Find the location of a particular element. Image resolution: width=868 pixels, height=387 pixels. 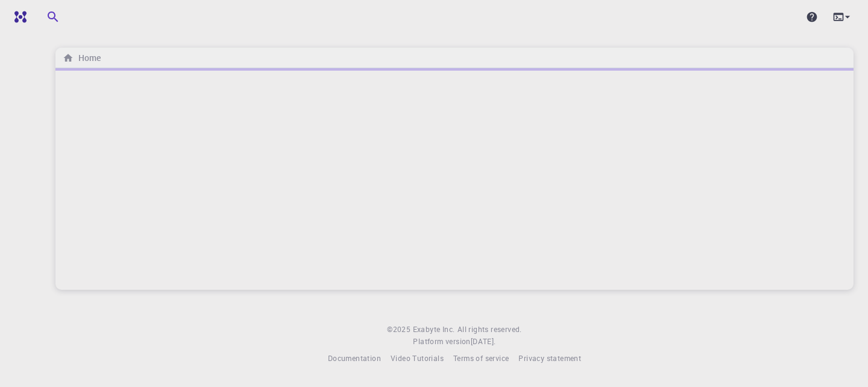

a: Exabyte Inc. is located at coordinates (434, 329).